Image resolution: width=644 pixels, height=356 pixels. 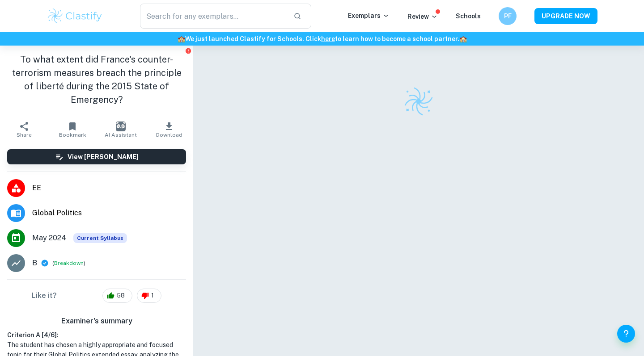 What do you see at coordinates (96, 80) in the screenshot?
I see `h1: To what extent did France's counter-terrorism measures breach the principle of liberté during the...` at bounding box center [96, 80].